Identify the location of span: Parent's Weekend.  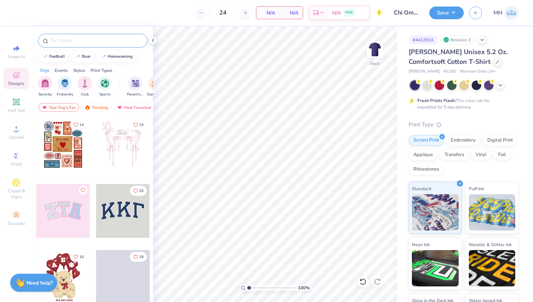
(135, 94).